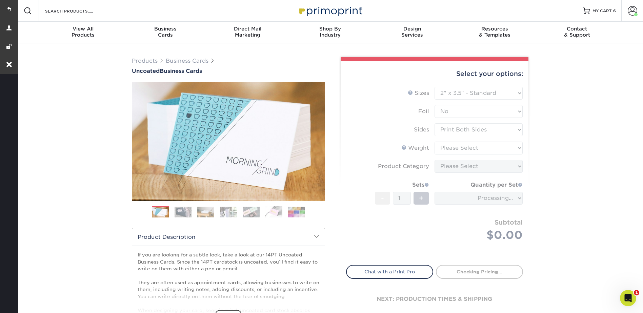  What do you see at coordinates (412, 32) in the screenshot?
I see `div: Services` at bounding box center [412, 32].